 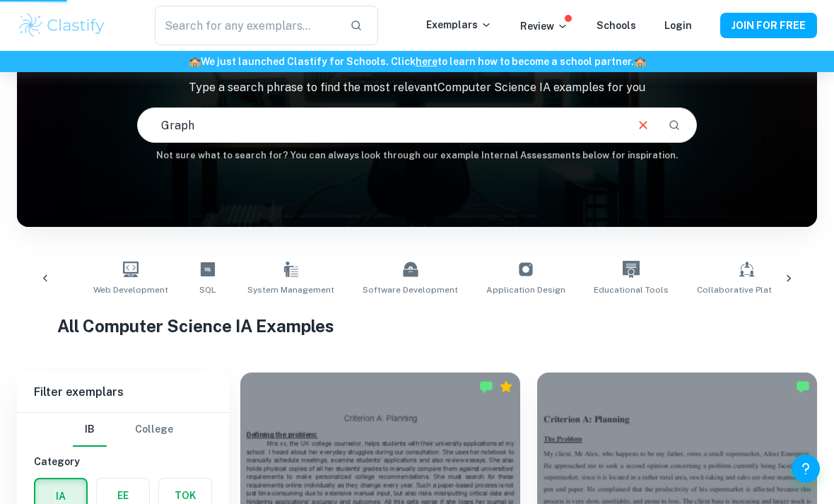 I want to click on button: IB, so click(x=90, y=429).